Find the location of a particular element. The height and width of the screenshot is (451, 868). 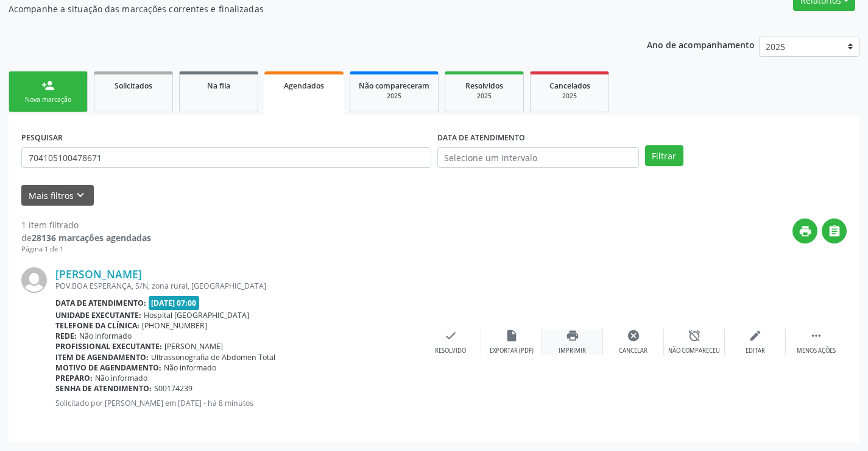

strong: 28136 marcações agendadas is located at coordinates (91, 238).